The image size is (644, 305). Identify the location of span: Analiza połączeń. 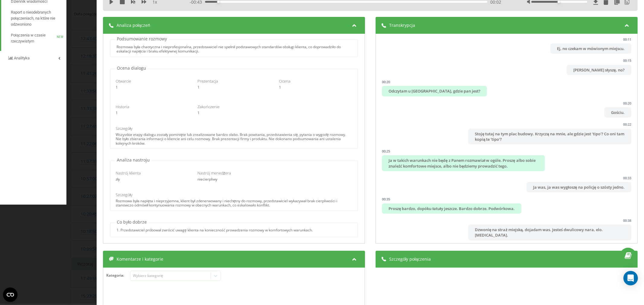
(133, 26).